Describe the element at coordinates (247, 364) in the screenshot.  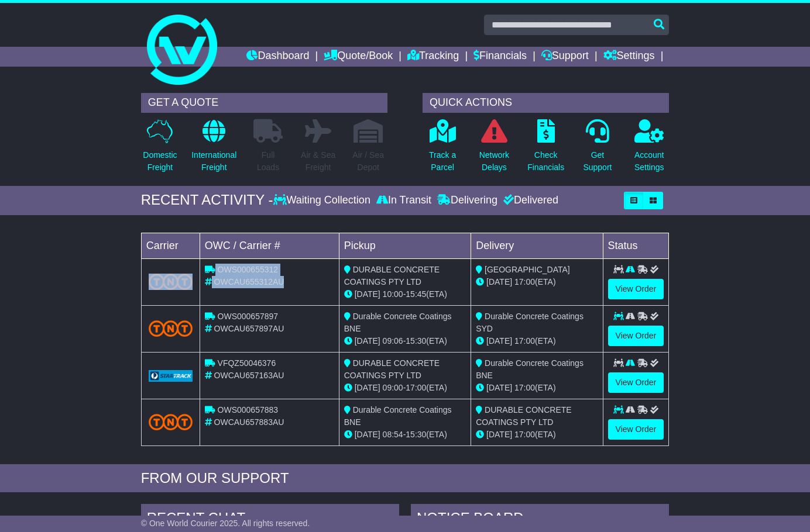
I see `span: VFQZ50046376` at that location.